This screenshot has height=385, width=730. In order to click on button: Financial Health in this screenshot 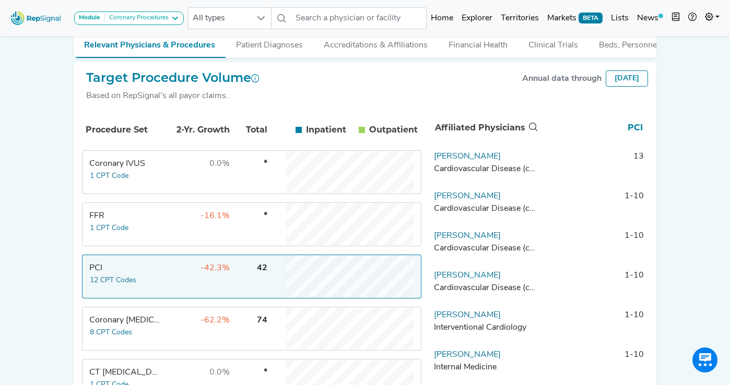, I will do `click(478, 43)`.